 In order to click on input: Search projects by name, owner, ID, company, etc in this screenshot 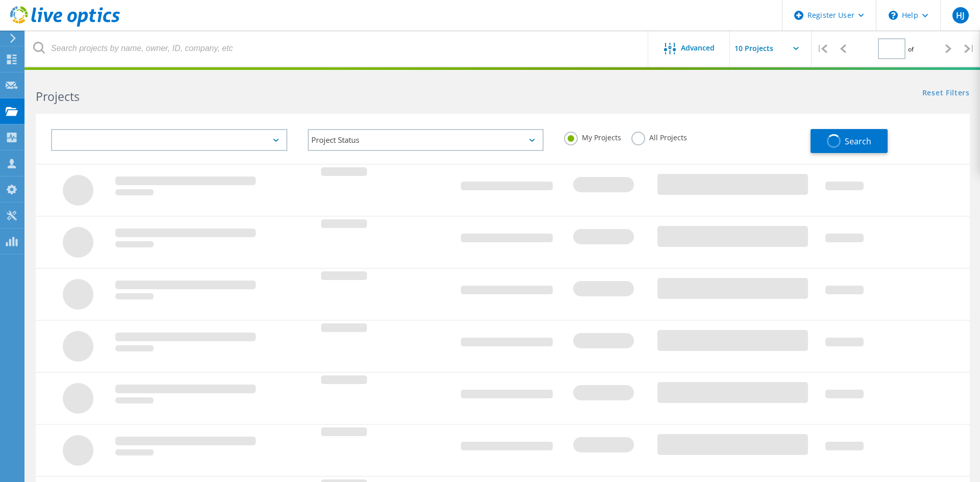, I will do `click(337, 49)`.